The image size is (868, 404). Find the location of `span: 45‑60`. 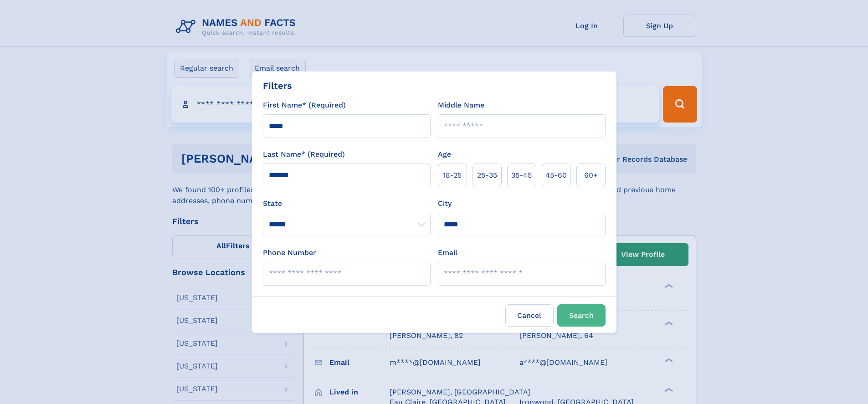

span: 45‑60 is located at coordinates (556, 175).